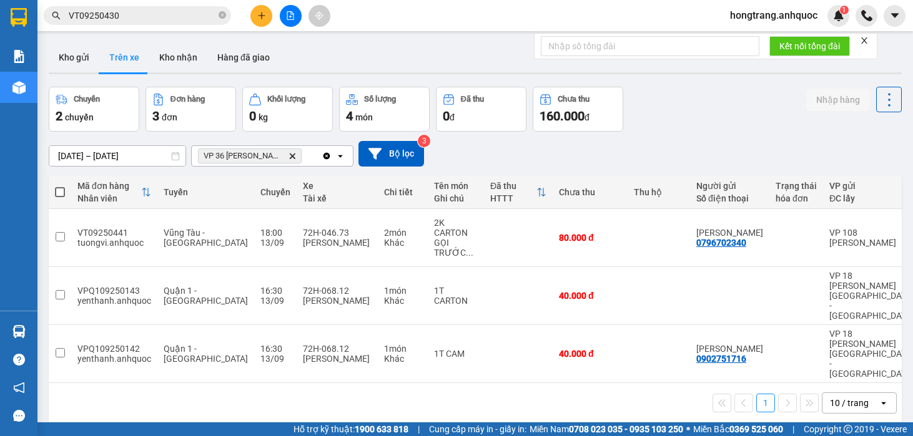 The image size is (913, 436). I want to click on button: aim, so click(319, 16).